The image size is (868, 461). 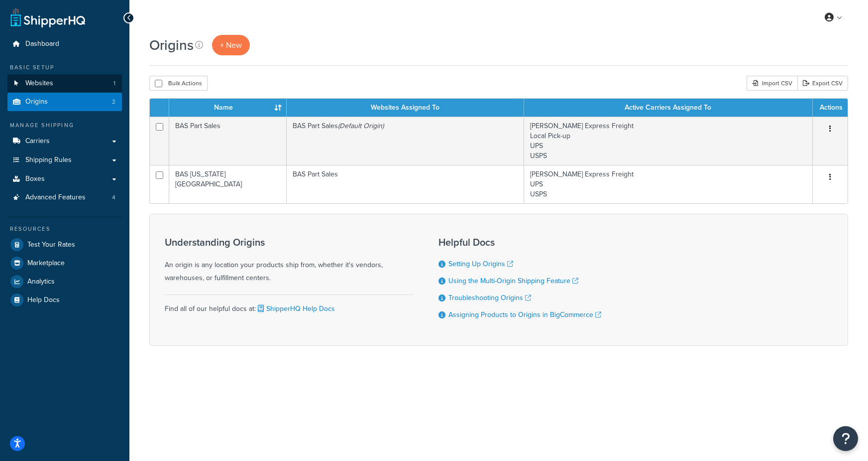 I want to click on div: Resources, so click(x=65, y=229).